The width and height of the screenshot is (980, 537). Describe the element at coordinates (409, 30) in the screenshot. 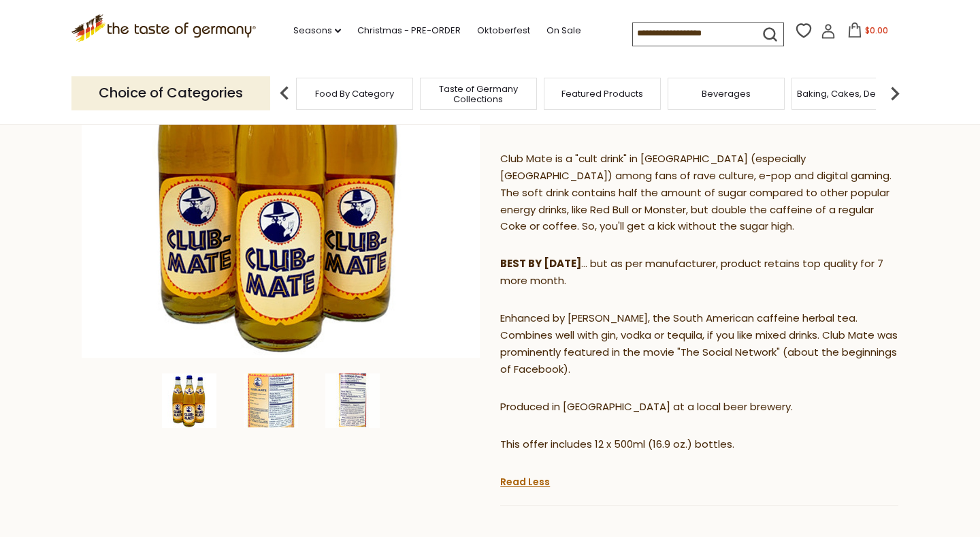

I see `a: Christmas - PRE-ORDER` at that location.